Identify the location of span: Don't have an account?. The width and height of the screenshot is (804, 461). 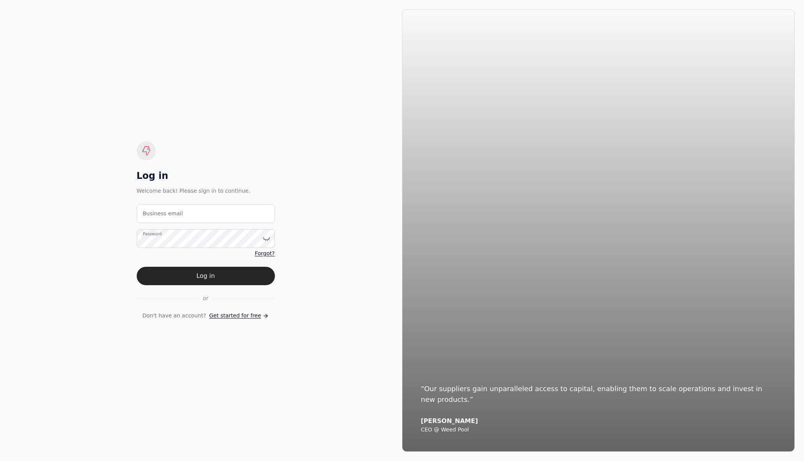
(174, 315).